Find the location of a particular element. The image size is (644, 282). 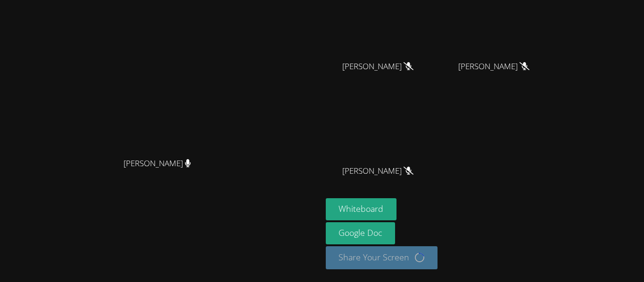

button: Whiteboard is located at coordinates (361, 209).